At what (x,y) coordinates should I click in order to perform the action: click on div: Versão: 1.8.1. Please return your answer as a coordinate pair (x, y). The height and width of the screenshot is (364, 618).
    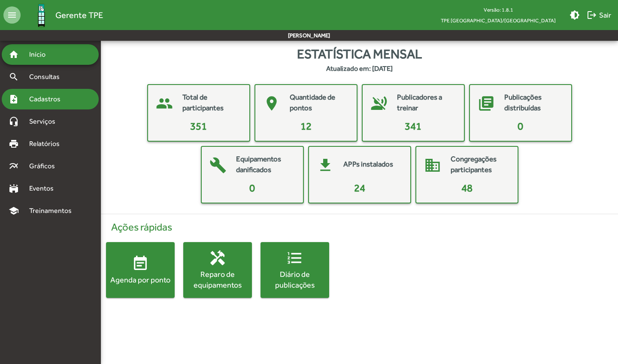
    Looking at the image, I should click on (498, 9).